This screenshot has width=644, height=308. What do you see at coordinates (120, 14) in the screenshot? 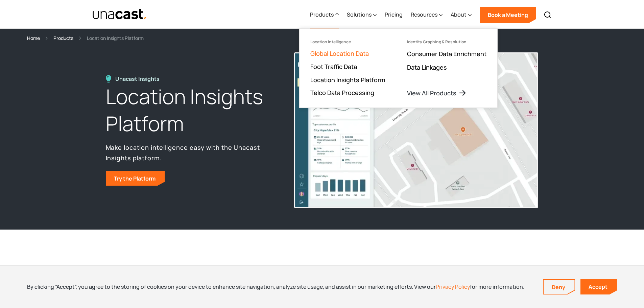
I see `img: Unacast text logo` at bounding box center [120, 14].